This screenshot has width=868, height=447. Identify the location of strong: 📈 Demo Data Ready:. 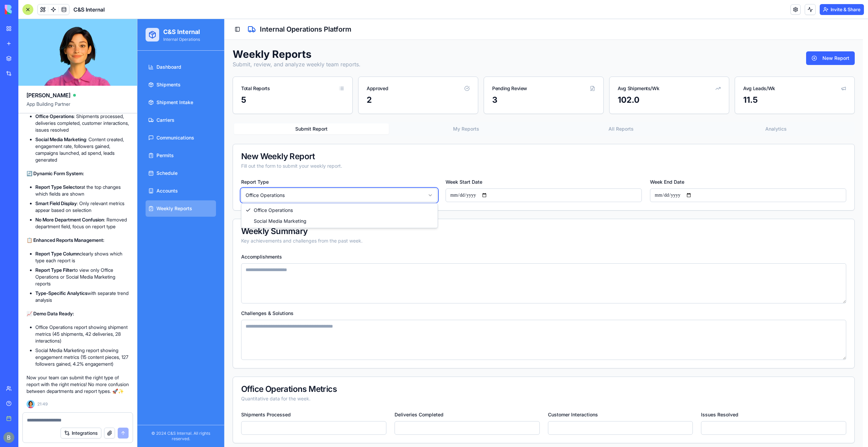
(50, 313).